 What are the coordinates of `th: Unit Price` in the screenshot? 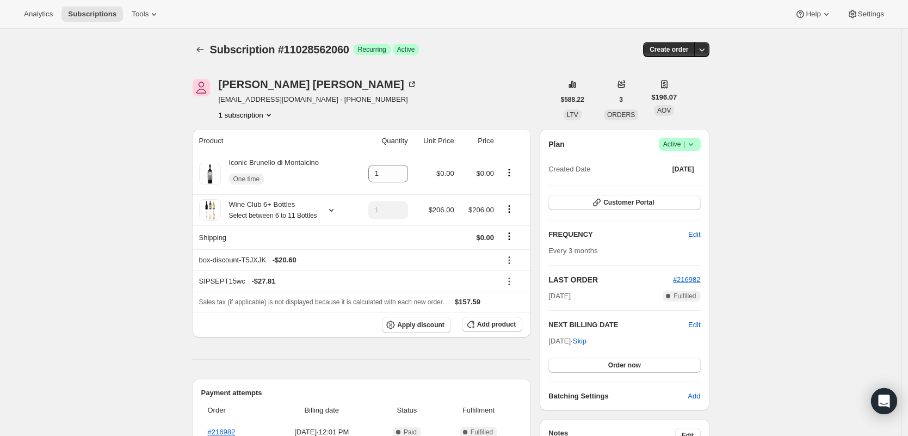 It's located at (434, 141).